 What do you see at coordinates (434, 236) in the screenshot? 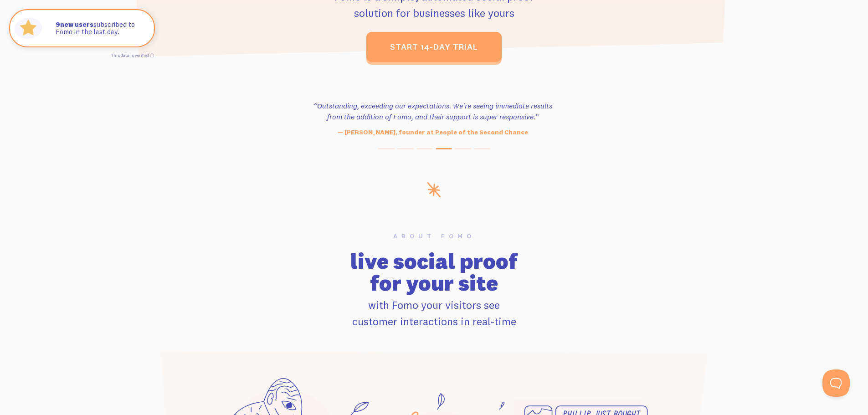
I see `h6: About Fomo` at bounding box center [434, 236].